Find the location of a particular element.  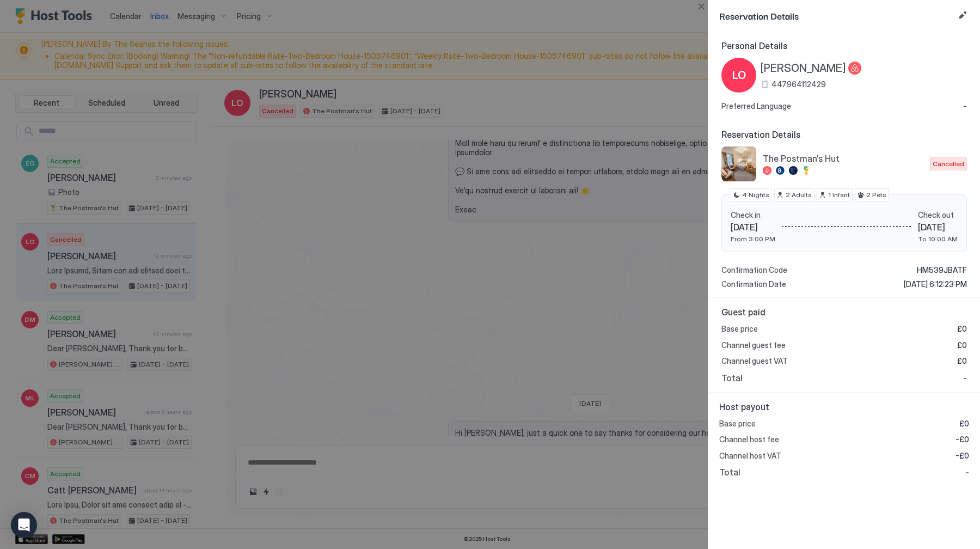

span: Confirmation Date is located at coordinates (753, 285).